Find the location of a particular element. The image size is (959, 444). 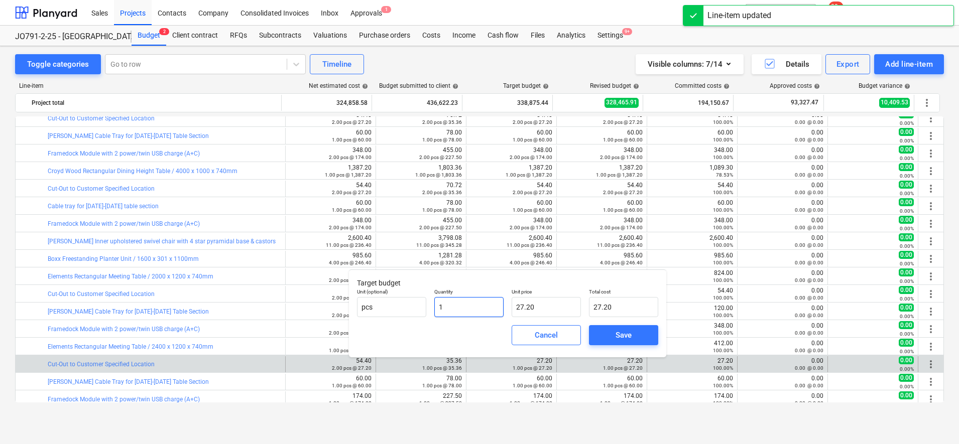

p: Unit price is located at coordinates (546, 293).